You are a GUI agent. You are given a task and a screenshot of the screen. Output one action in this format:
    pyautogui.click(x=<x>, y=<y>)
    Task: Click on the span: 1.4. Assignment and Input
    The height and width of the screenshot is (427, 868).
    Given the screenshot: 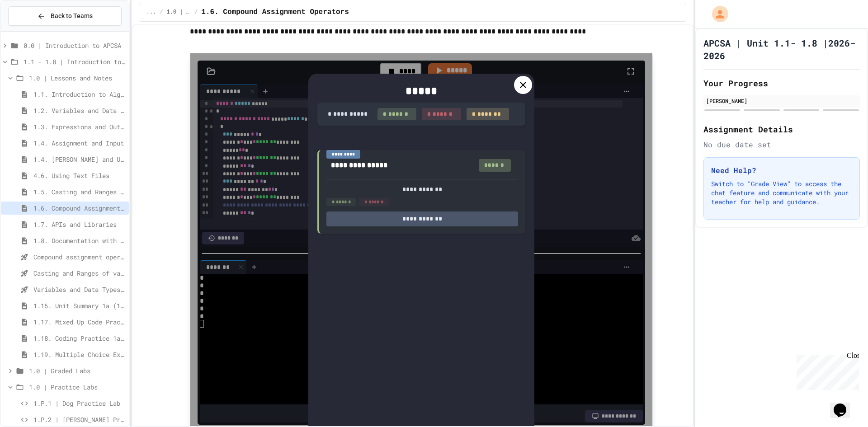 What is the action you would take?
    pyautogui.click(x=79, y=142)
    